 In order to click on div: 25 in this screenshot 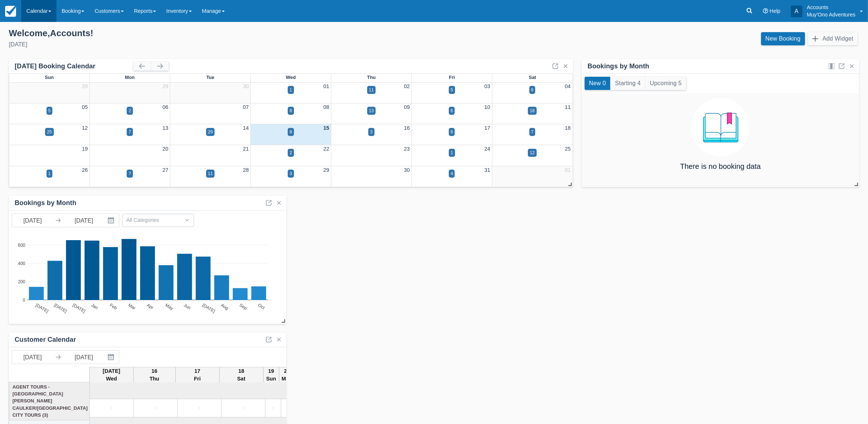, I will do `click(49, 132)`.